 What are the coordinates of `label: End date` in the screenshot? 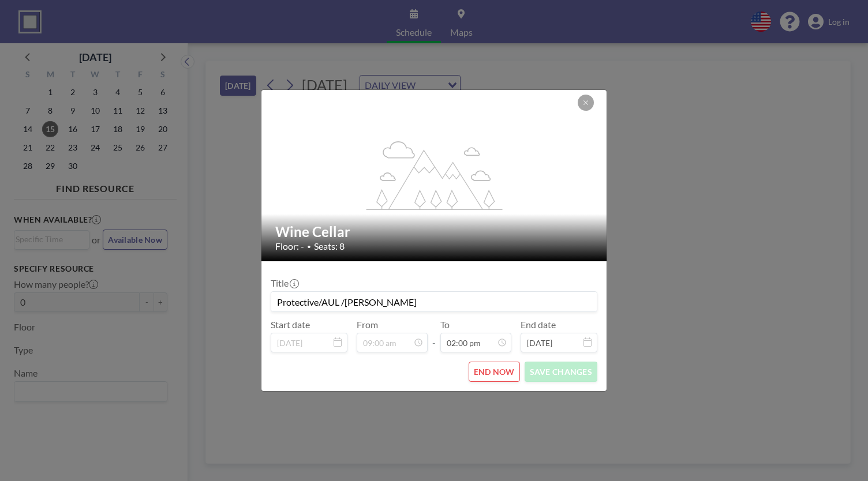 It's located at (538, 325).